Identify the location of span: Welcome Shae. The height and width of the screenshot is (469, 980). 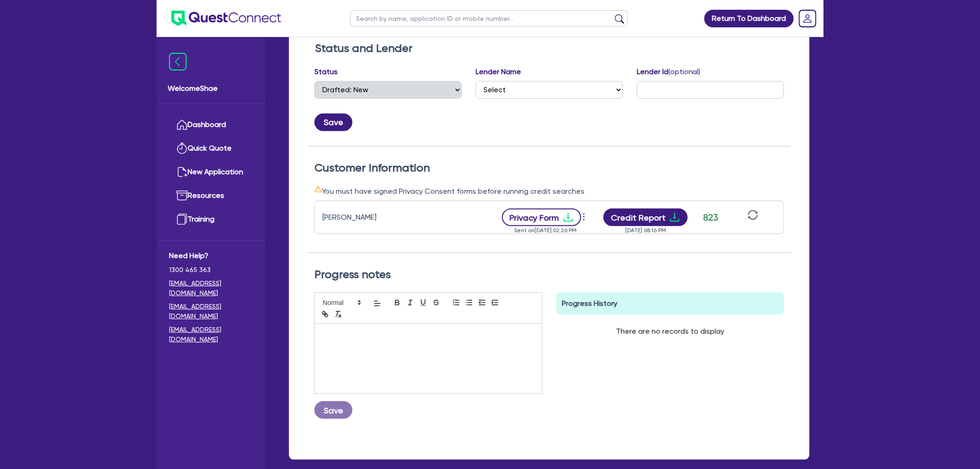
(211, 89).